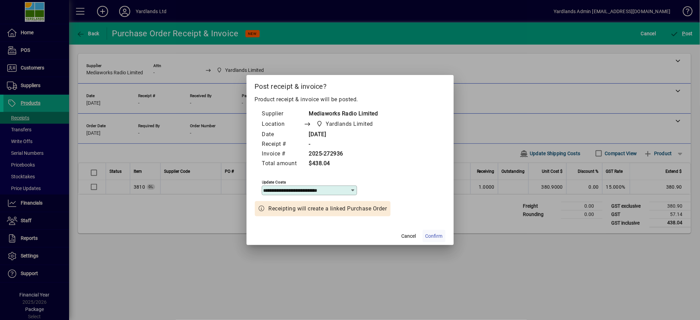 Image resolution: width=700 pixels, height=320 pixels. I want to click on td: Mediaworks Radio Limited, so click(345, 114).